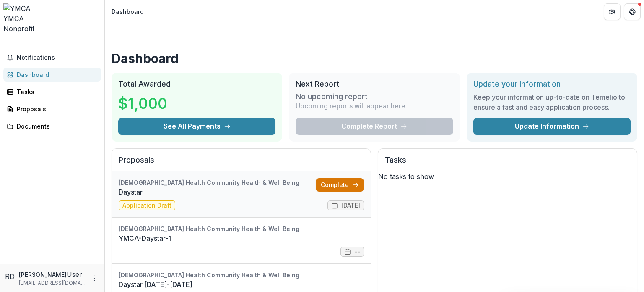 The width and height of the screenshot is (644, 292). Describe the element at coordinates (633, 12) in the screenshot. I see `button: Get Help` at that location.